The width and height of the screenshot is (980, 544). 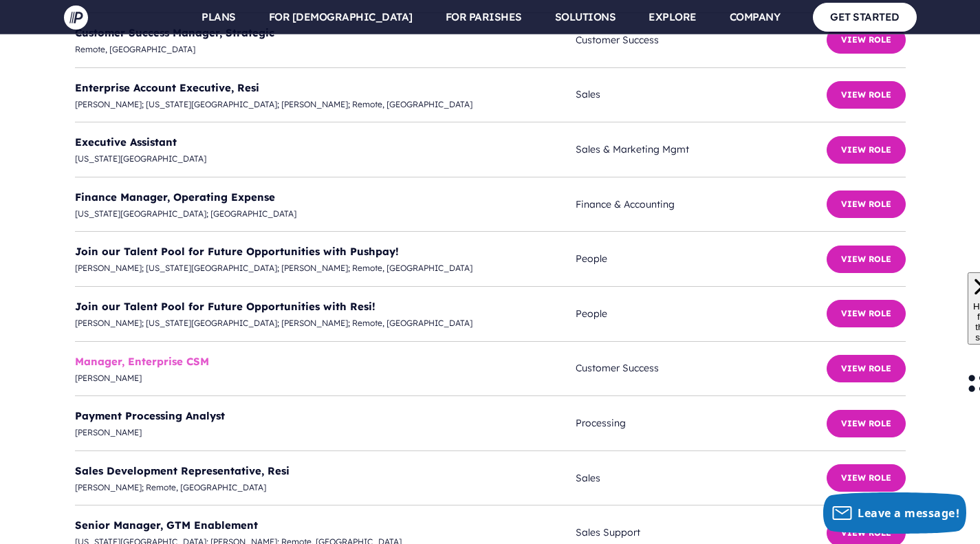 I want to click on span: Leave a message!, so click(x=909, y=513).